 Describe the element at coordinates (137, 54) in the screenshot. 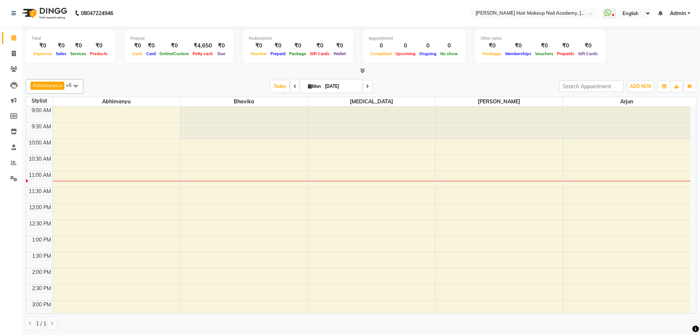

I see `span: Cash` at that location.